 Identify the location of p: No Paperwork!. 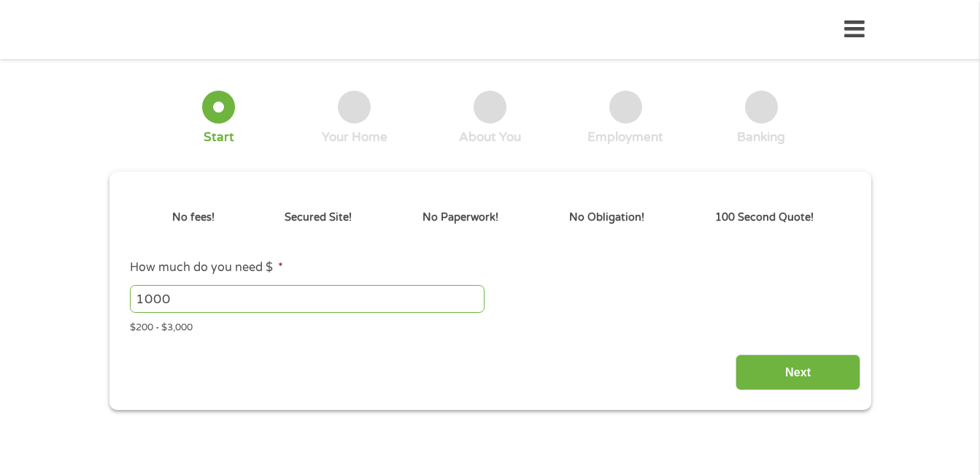
(461, 218).